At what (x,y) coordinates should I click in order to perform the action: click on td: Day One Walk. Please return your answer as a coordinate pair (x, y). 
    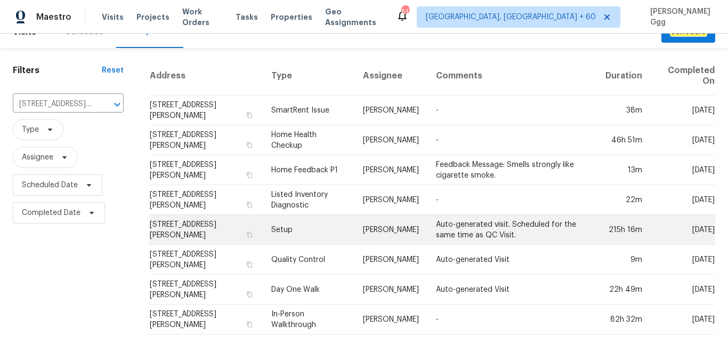
    Looking at the image, I should click on (308, 289).